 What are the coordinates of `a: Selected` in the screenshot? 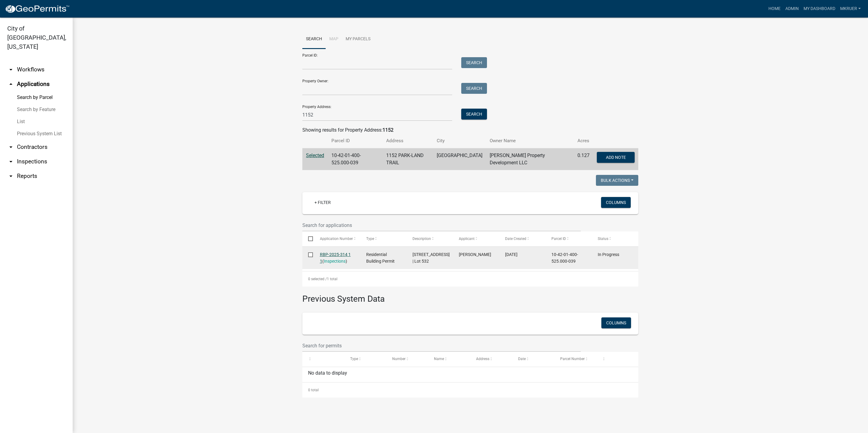 It's located at (315, 156).